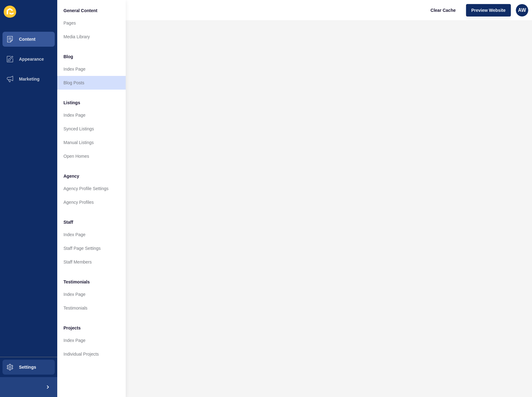  Describe the element at coordinates (68, 57) in the screenshot. I see `span: Blog` at that location.